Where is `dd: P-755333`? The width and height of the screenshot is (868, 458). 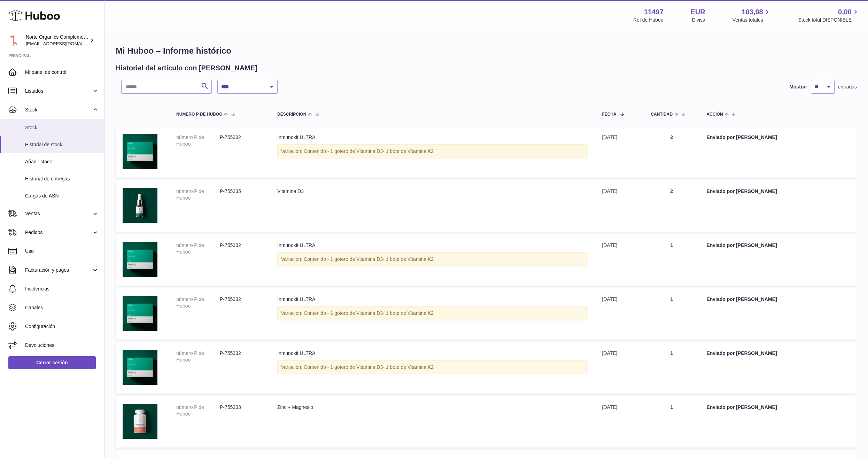 dd: P-755333 is located at coordinates (242, 411).